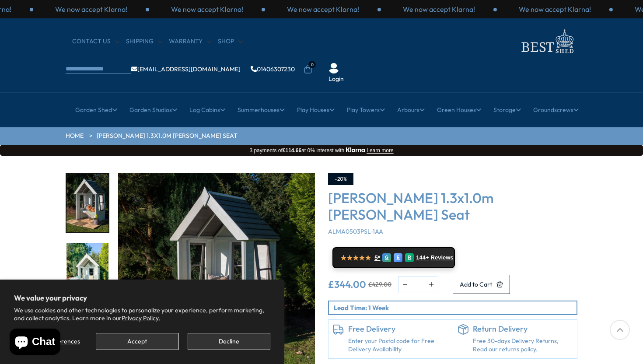 This screenshot has width=643, height=364. Describe the element at coordinates (153, 110) in the screenshot. I see `a: Garden Studios` at that location.